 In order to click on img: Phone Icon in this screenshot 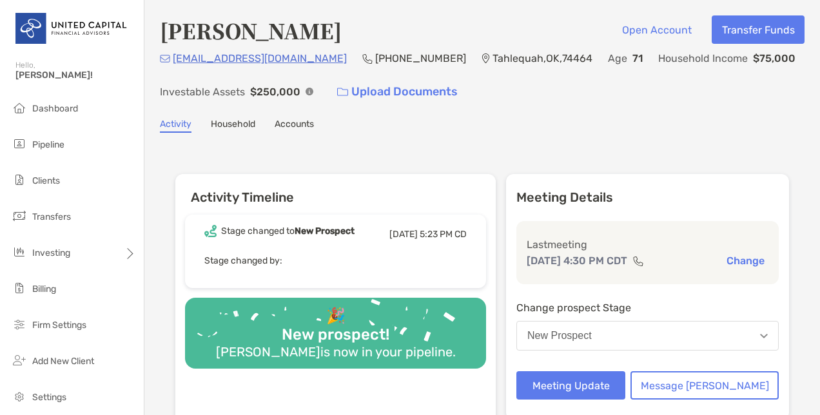, I will do `click(368, 59)`.